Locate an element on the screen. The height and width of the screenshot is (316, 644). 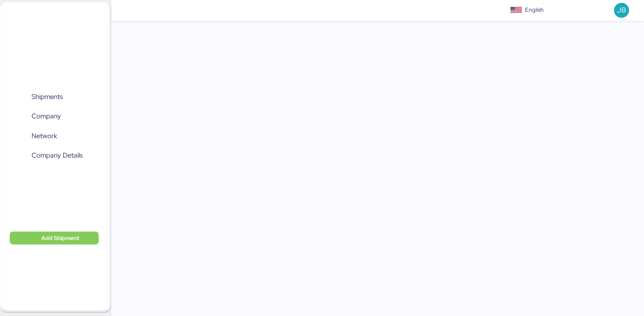
a: Company is located at coordinates (52, 116).